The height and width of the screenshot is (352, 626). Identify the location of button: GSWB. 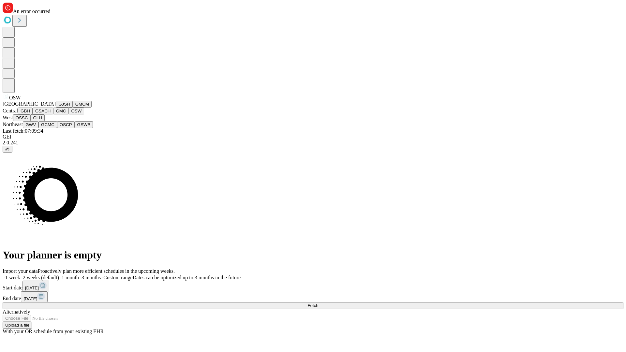
(84, 125).